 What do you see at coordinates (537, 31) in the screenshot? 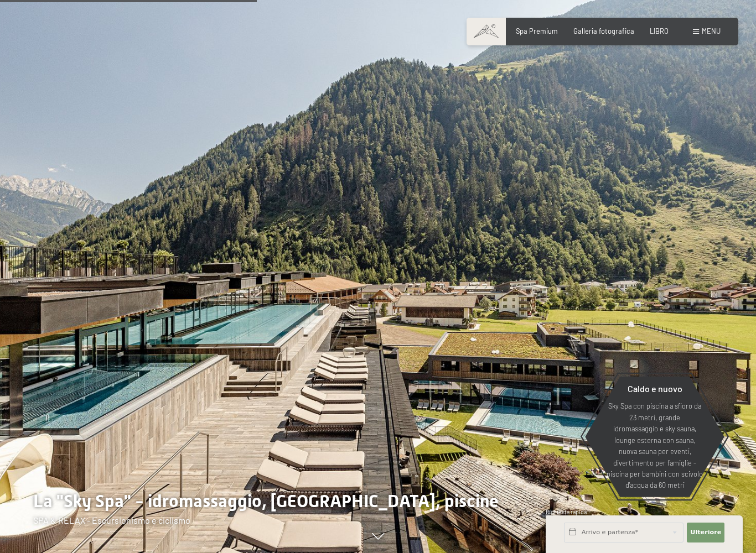
I see `a: Spa Premium` at bounding box center [537, 31].